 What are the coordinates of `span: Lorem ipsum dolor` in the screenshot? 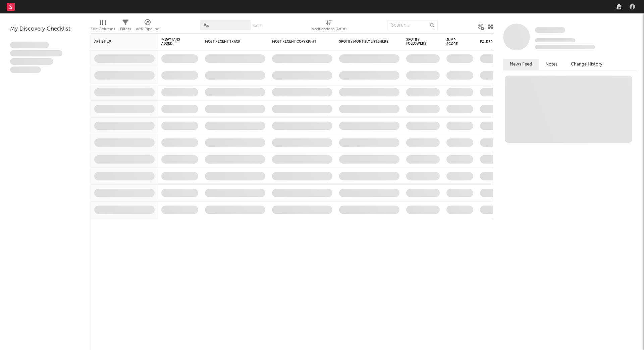 It's located at (29, 45).